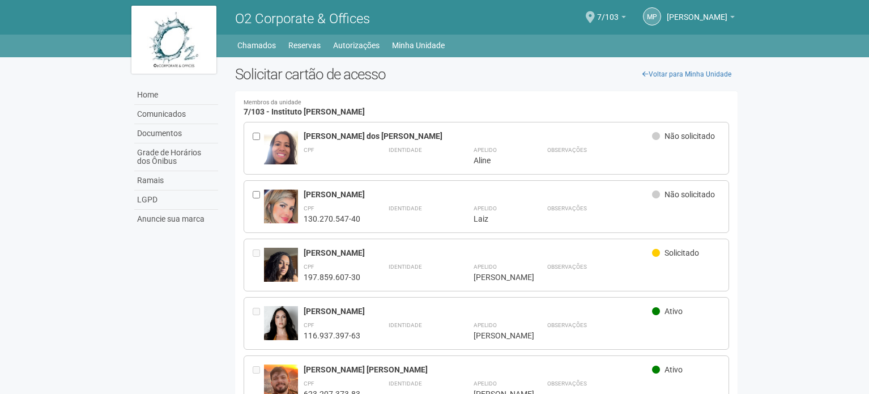  I want to click on a: Reservas, so click(304, 45).